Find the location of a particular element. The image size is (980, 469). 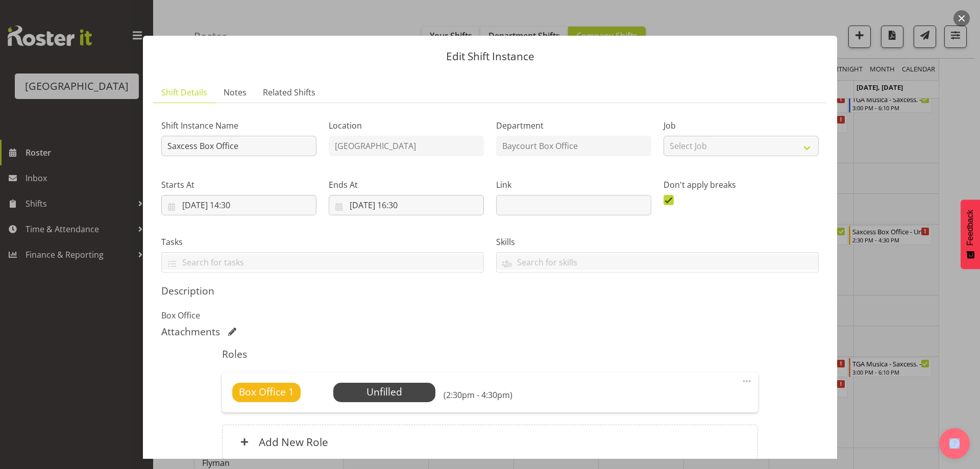

span: Feedback is located at coordinates (970, 228).